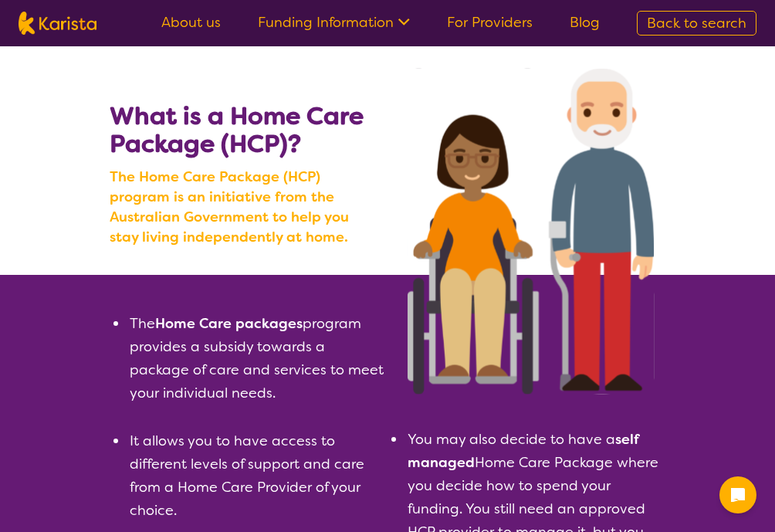  Describe the element at coordinates (258, 358) in the screenshot. I see `li: The program provides a subsidy towards a package of care and services to meet your individual needs.` at that location.